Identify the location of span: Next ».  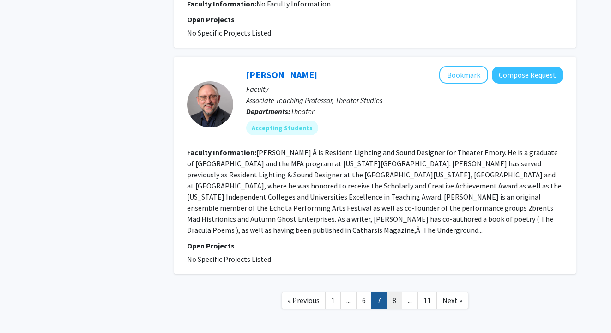
(452, 300).